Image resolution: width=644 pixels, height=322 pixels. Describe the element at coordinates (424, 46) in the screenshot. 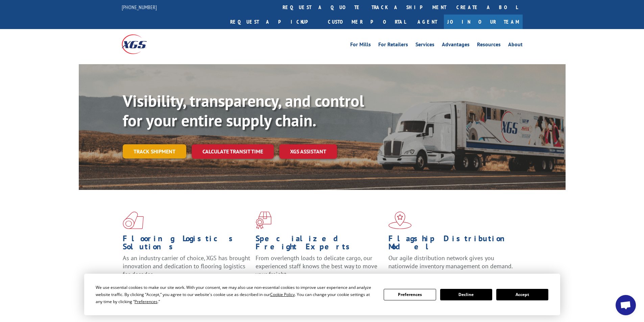

I see `a: Services` at that location.